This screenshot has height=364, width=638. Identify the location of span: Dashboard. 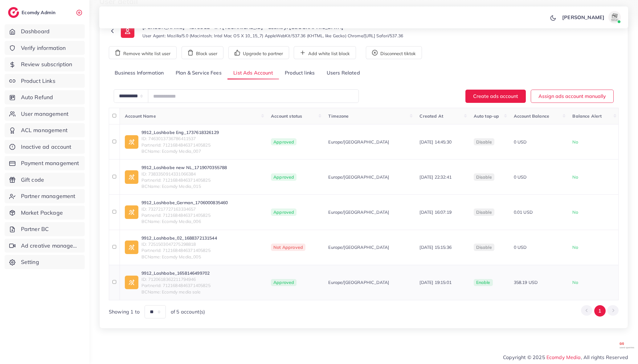
(35, 31).